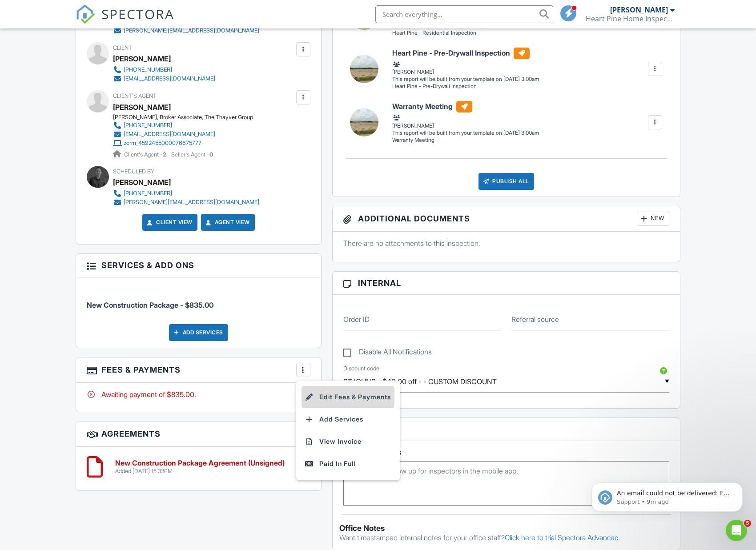 The width and height of the screenshot is (756, 550). Describe the element at coordinates (466, 107) in the screenshot. I see `h6: Warranty Meeting` at that location.